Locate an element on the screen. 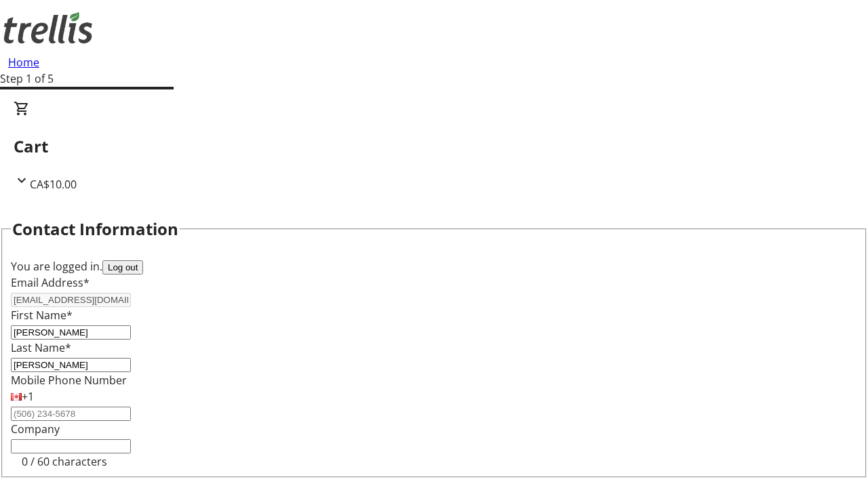 The image size is (868, 488). h2: Contact Information is located at coordinates (95, 229).